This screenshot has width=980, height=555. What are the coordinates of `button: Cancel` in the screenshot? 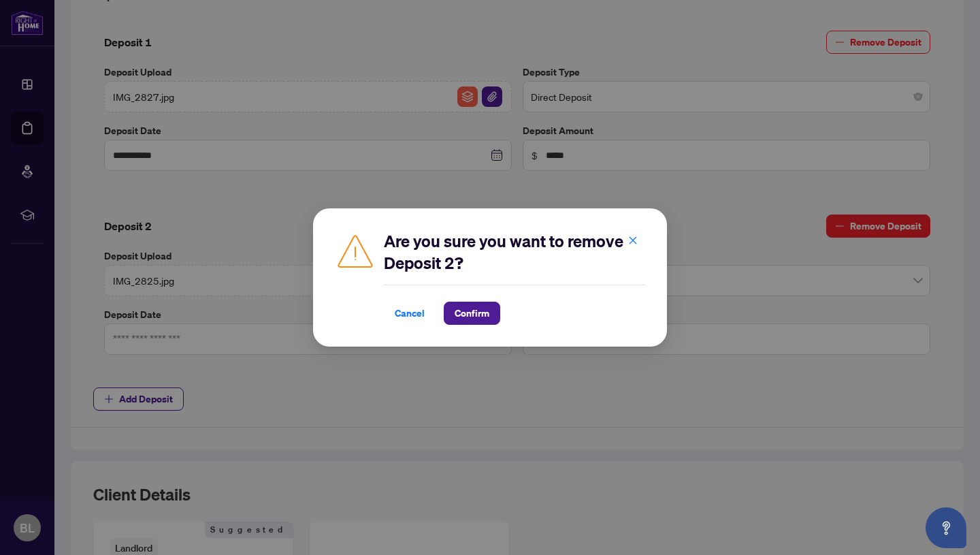 It's located at (410, 313).